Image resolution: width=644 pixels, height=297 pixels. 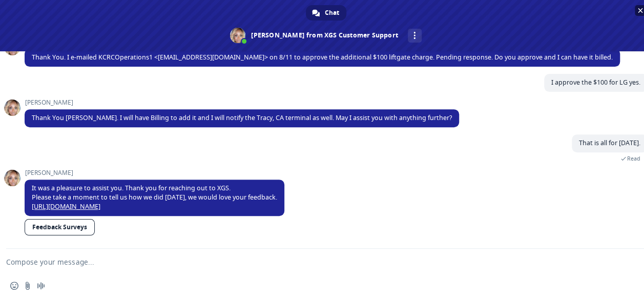 What do you see at coordinates (60, 227) in the screenshot?
I see `a: Feedback Surveys` at bounding box center [60, 227].